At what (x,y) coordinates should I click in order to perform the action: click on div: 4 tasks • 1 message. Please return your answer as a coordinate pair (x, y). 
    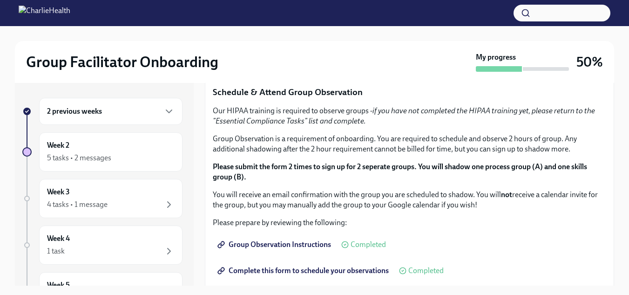
    Looking at the image, I should click on (77, 204).